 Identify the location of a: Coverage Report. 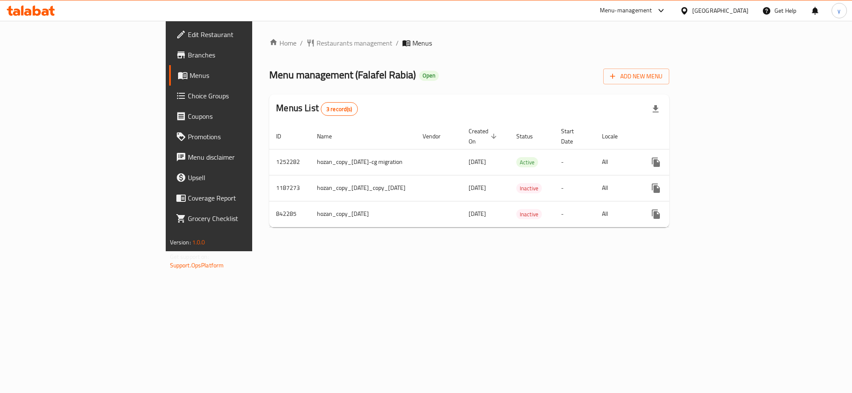
(239, 198).